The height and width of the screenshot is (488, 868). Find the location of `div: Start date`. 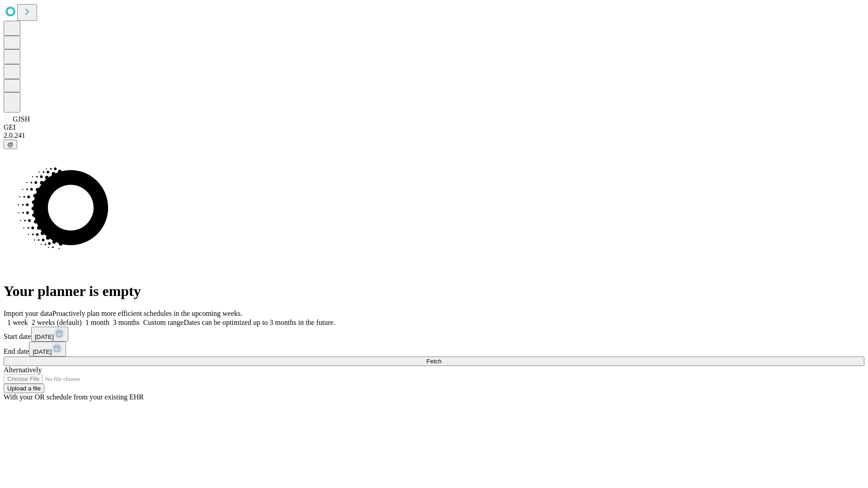

div: Start date is located at coordinates (434, 334).